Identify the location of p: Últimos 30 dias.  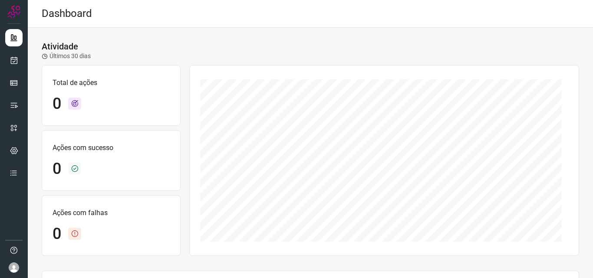
(66, 56).